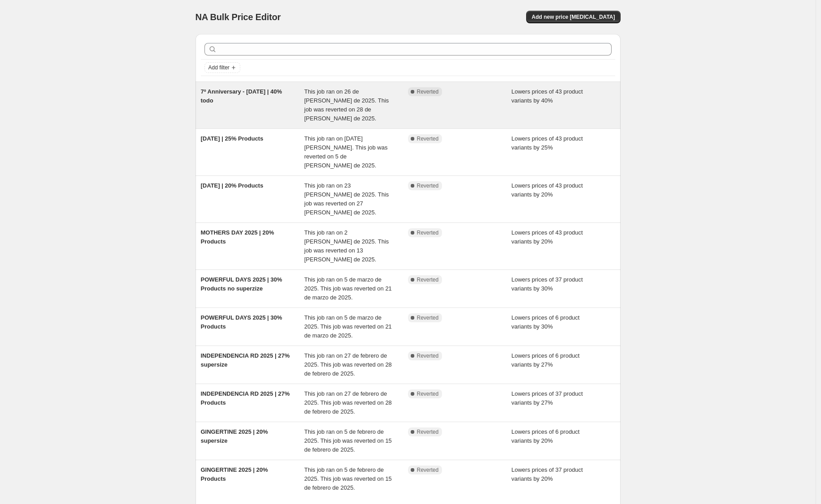 Image resolution: width=821 pixels, height=504 pixels. What do you see at coordinates (548, 398) in the screenshot?
I see `span: Lowers prices of 37 product variants by 27%` at bounding box center [548, 398].